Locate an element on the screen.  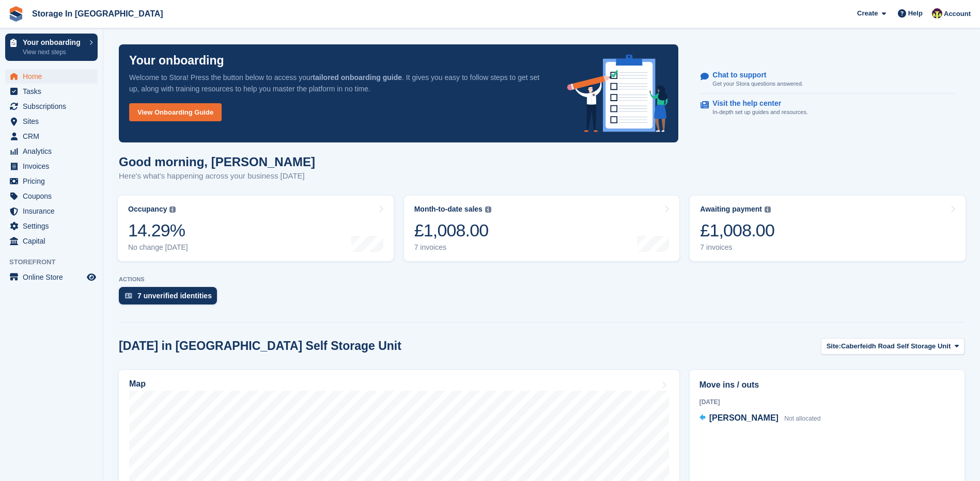
span: Caberfeidh Road Self Storage Unit is located at coordinates (896, 346).